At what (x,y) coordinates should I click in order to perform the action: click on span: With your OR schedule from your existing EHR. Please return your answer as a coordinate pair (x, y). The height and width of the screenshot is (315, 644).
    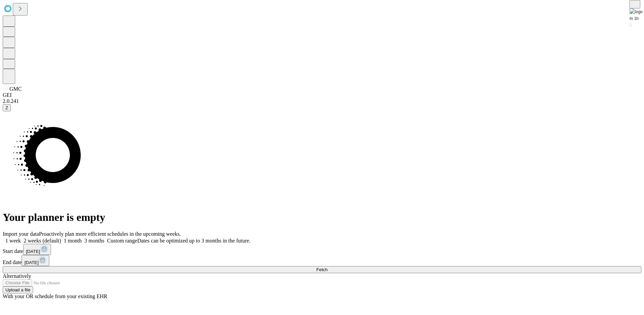
    Looking at the image, I should click on (55, 296).